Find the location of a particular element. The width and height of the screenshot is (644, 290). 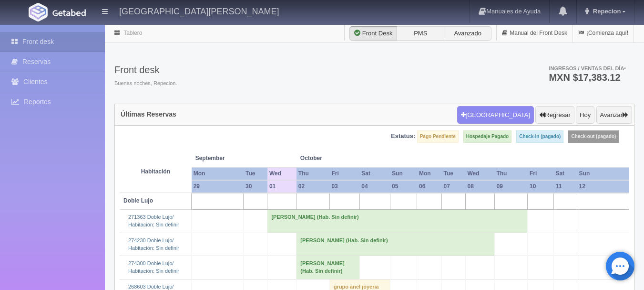

label: Estatus: is located at coordinates (403, 136).